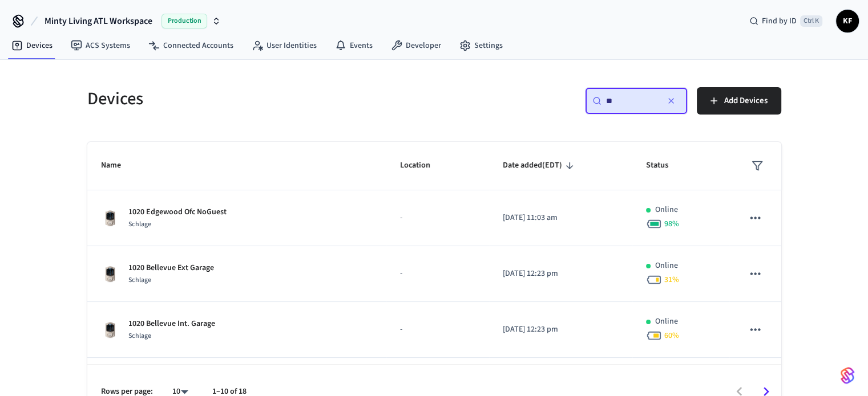  What do you see at coordinates (847, 21) in the screenshot?
I see `button: KF` at bounding box center [847, 21].